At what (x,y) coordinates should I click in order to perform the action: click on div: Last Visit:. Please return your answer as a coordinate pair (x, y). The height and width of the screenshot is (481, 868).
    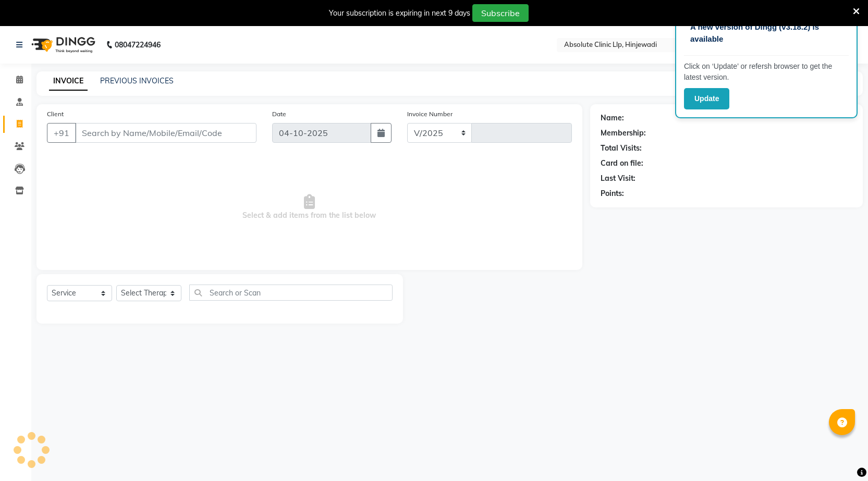
    Looking at the image, I should click on (618, 178).